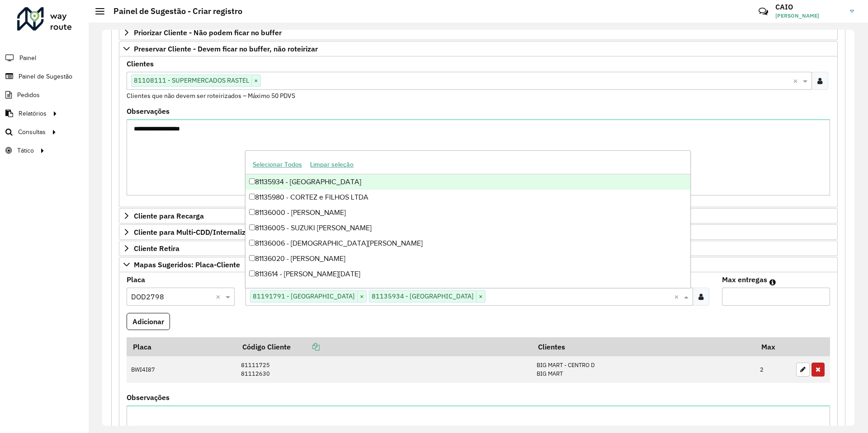 This screenshot has height=433, width=868. What do you see at coordinates (25, 150) in the screenshot?
I see `span: Tático` at bounding box center [25, 150].